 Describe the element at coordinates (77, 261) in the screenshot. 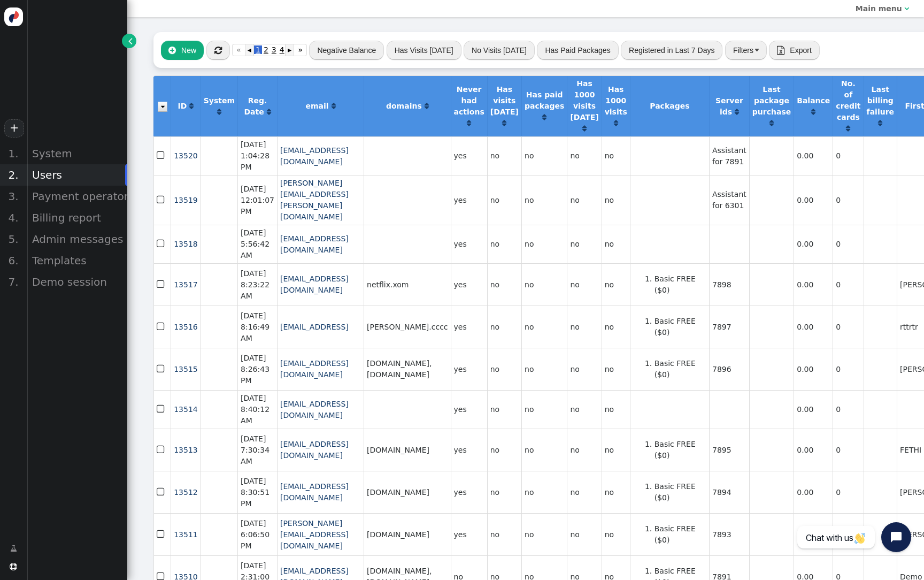

I see `div: Templates` at that location.